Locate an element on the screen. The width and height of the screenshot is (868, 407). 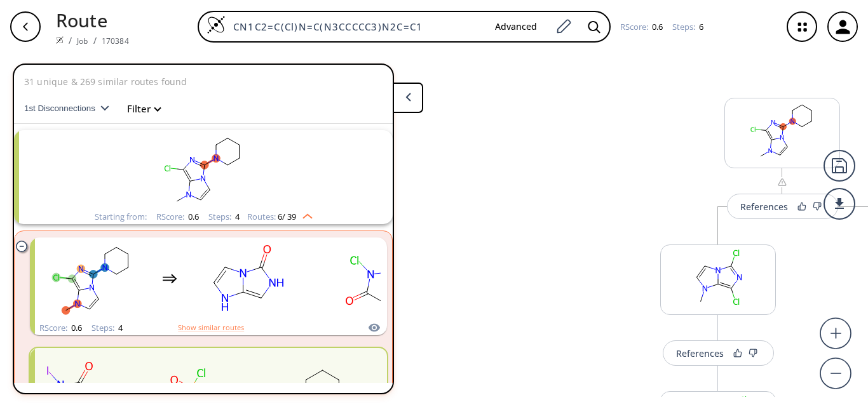
a: 170384 is located at coordinates (115, 41).